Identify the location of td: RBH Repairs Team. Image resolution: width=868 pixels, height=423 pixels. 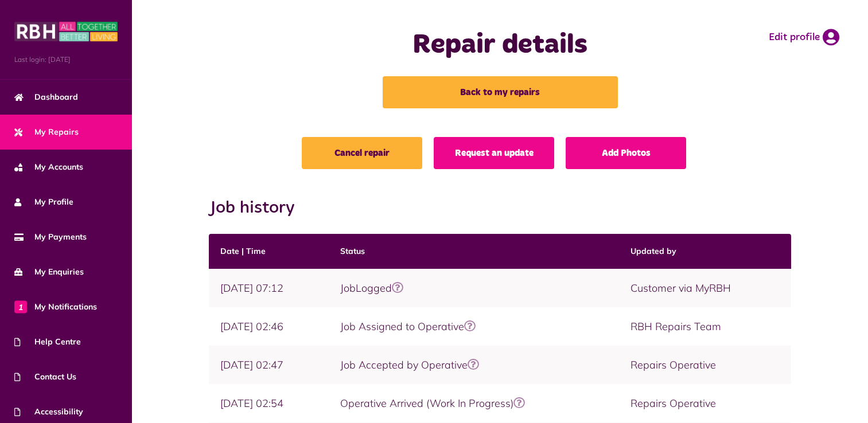
(705, 326).